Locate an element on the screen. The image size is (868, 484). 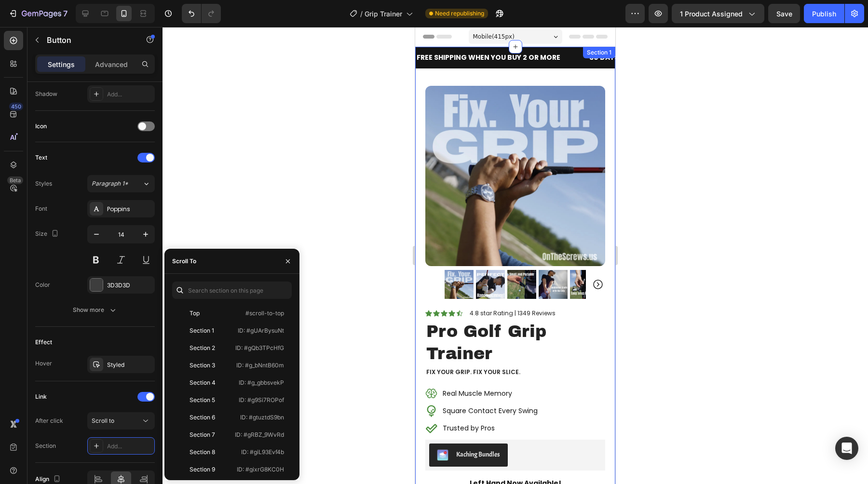
div: Styled is located at coordinates (129, 365).